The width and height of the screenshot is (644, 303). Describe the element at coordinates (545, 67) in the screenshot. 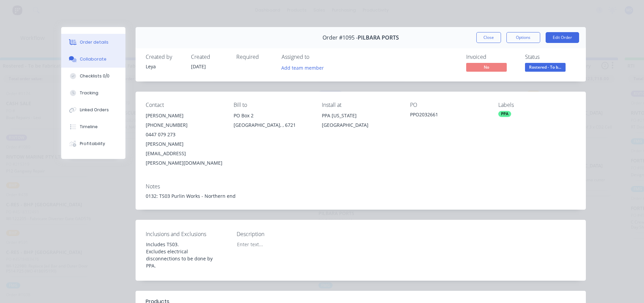

I see `span: Rostered - To b...` at that location.